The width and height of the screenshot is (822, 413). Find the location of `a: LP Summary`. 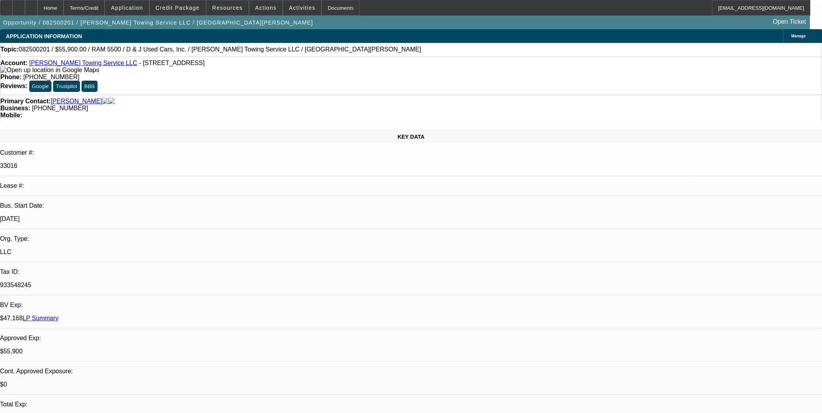

a: LP Summary is located at coordinates (41, 318).